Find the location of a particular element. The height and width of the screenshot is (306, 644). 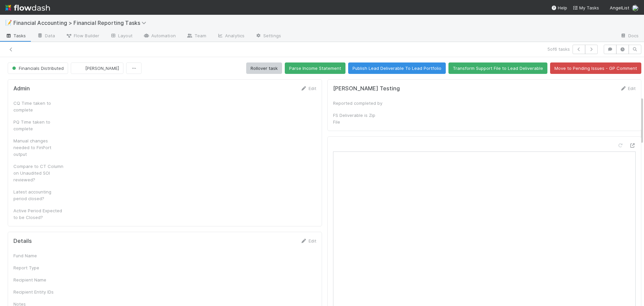

div: Recipient Name is located at coordinates (38, 280).